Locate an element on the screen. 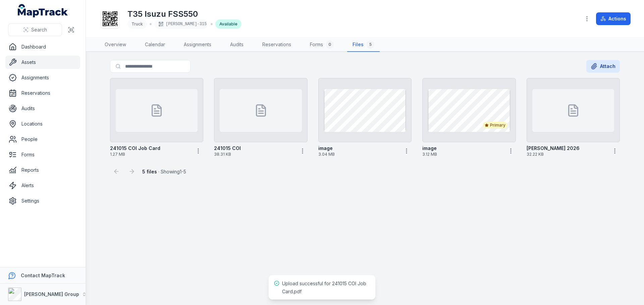 The image size is (644, 305). h1: T35 Isuzu FSS550 is located at coordinates (184, 14).